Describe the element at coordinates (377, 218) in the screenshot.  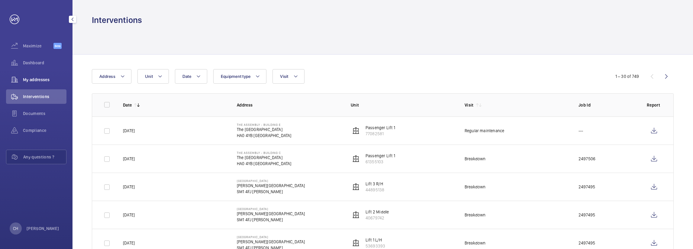
I see `p: 40679742` at that location.